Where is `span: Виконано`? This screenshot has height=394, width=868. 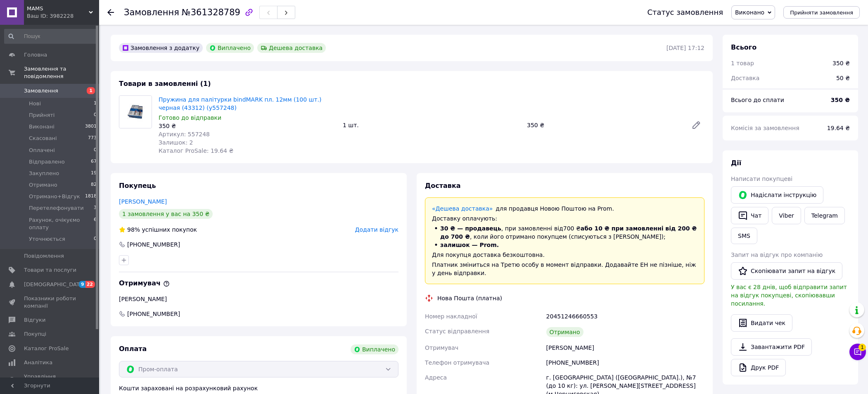
span: Виконано is located at coordinates (749, 12).